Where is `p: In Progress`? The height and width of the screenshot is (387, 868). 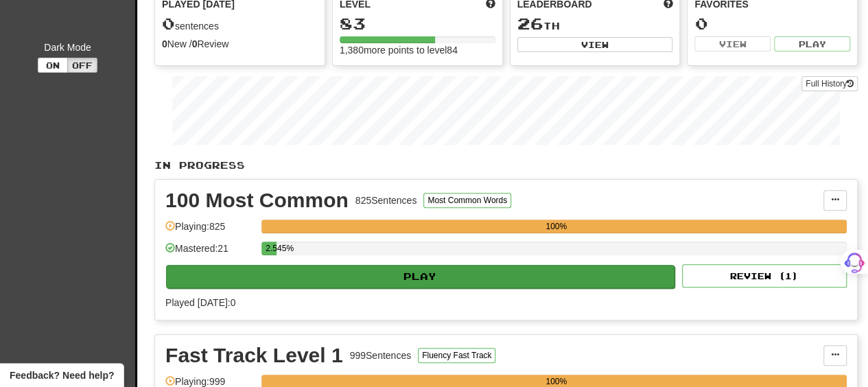 p: In Progress is located at coordinates (506, 166).